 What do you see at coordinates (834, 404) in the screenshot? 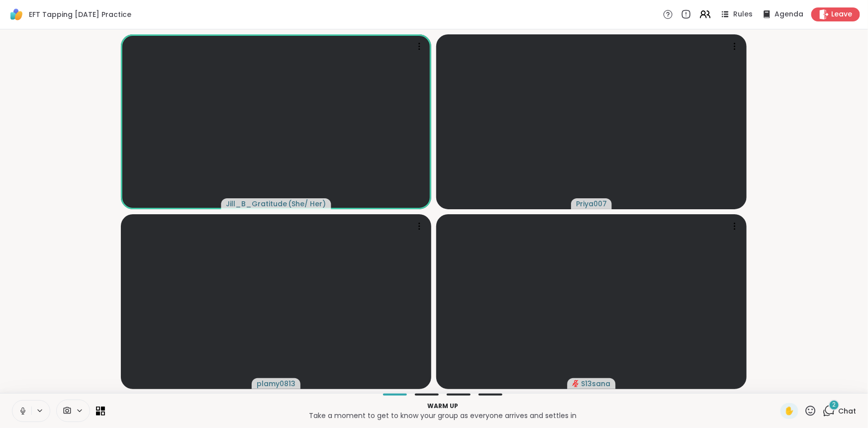
I see `span: 2` at bounding box center [834, 404].